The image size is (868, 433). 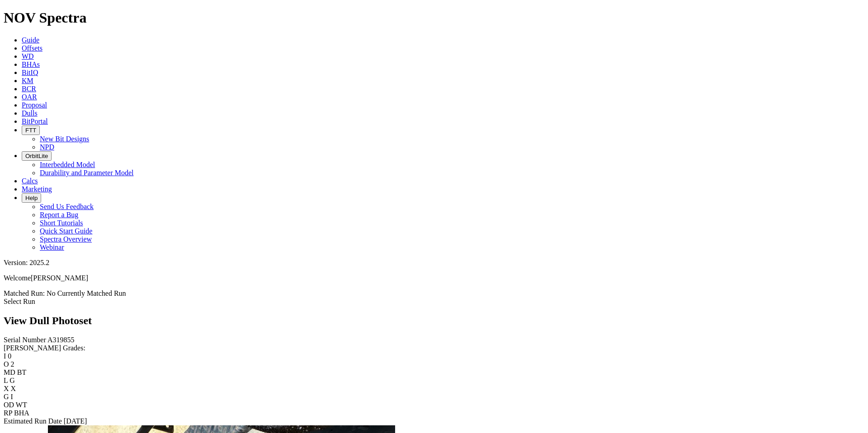 I want to click on label: G, so click(x=6, y=397).